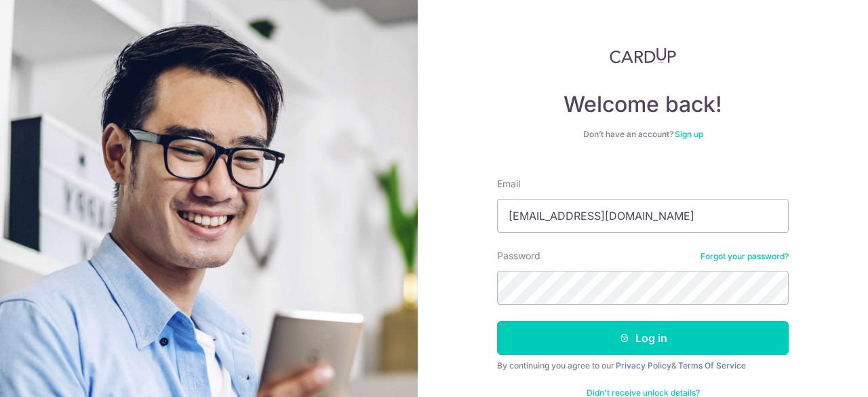 The height and width of the screenshot is (397, 868). Describe the element at coordinates (744, 256) in the screenshot. I see `a: Forgot your password?` at that location.